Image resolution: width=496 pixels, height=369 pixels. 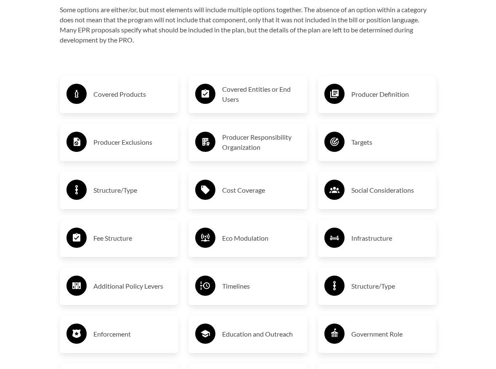 What do you see at coordinates (391, 94) in the screenshot?
I see `h3: Producer Definition` at bounding box center [391, 94].